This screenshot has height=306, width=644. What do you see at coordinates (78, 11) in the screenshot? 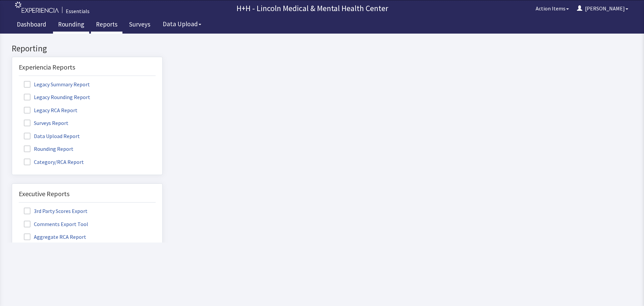
I see `div: Essentials` at bounding box center [78, 11].